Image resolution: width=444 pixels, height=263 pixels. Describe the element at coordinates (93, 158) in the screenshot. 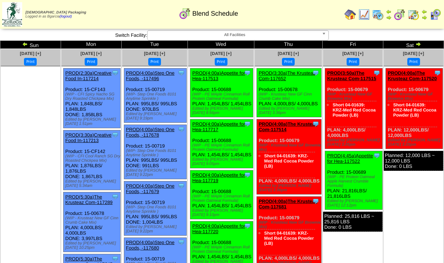

I see `div: (WIP - CFI Cool Ranch SG Dry Roasted Chickpea Mix)` at that location.